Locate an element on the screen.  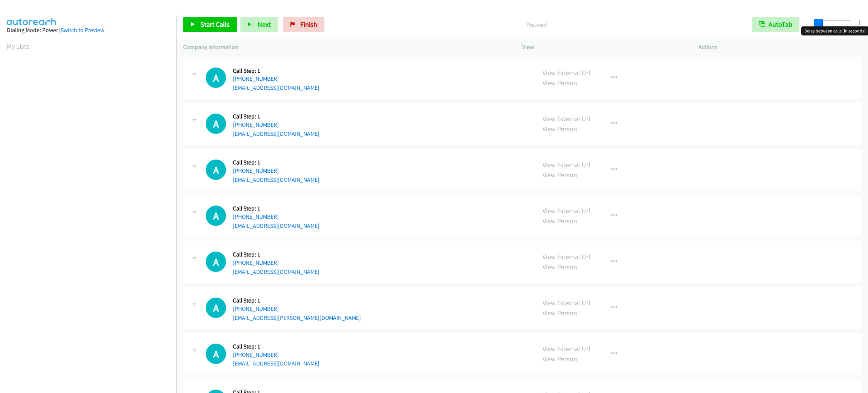
a: Switch to Preview is located at coordinates (83, 30).